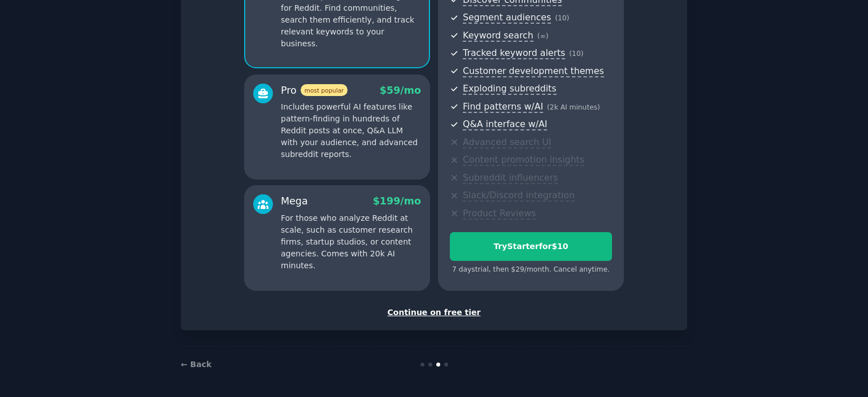  I want to click on p: For those who analyze Reddit at scale, such as customer research firms, startup studios, or conte..., so click(351, 242).